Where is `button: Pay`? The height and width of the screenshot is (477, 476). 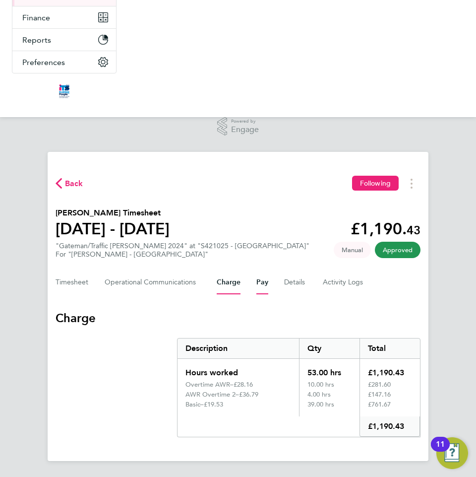 button: Pay is located at coordinates (262, 282).